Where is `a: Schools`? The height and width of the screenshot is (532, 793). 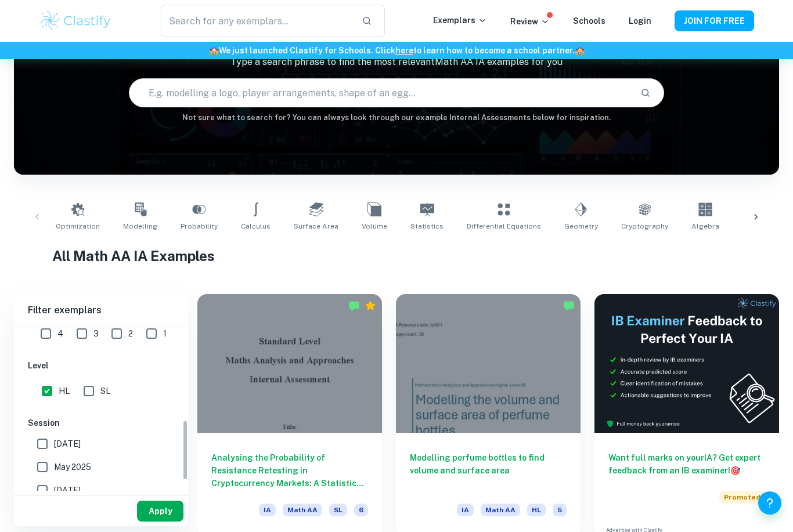 a: Schools is located at coordinates (589, 21).